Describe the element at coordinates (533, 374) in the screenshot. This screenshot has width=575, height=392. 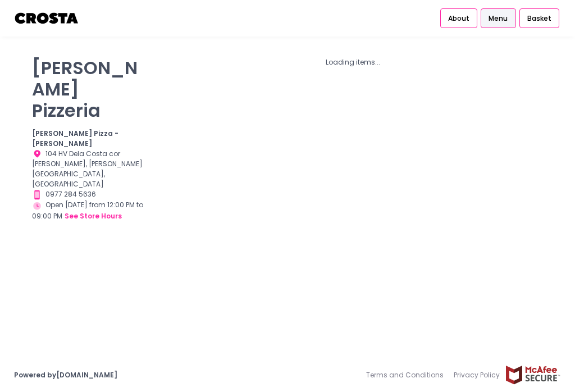
I see `img: mcafee-secure` at that location.